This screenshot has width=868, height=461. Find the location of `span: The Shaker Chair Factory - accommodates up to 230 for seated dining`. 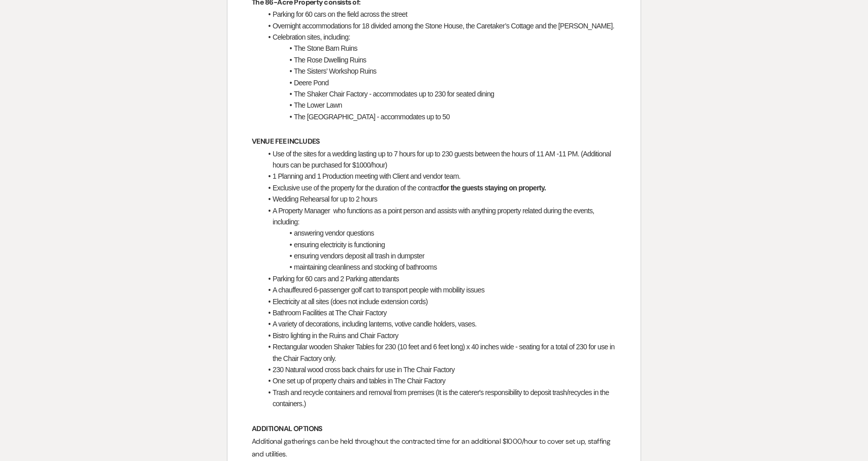

span: The Shaker Chair Factory - accommodates up to 230 for seated dining is located at coordinates (394, 94).